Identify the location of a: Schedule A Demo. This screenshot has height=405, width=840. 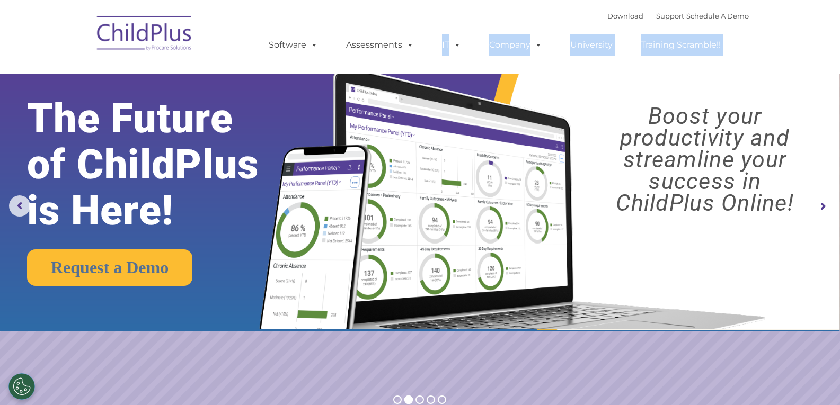
(717, 16).